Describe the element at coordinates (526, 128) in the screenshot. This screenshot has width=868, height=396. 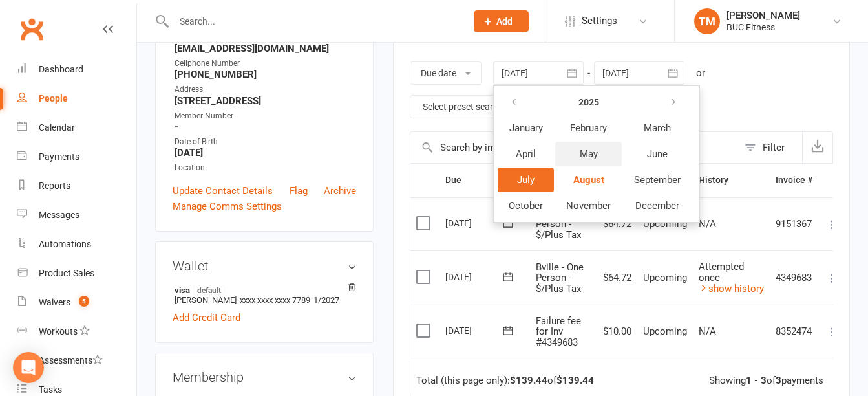
I see `span: January` at that location.